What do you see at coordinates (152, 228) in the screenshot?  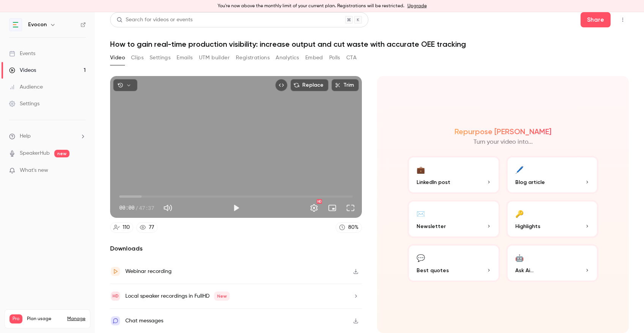 I see `div: 77` at bounding box center [152, 228].